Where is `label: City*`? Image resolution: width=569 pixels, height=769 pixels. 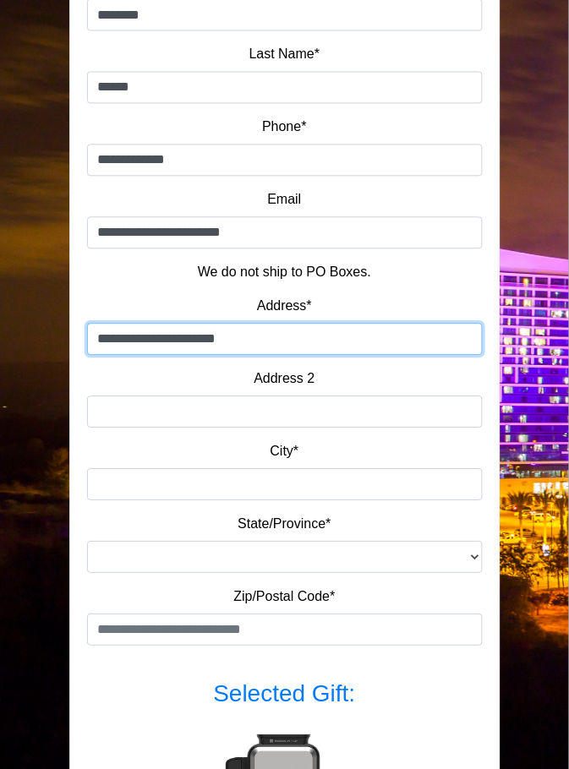
label: City* is located at coordinates (285, 452).